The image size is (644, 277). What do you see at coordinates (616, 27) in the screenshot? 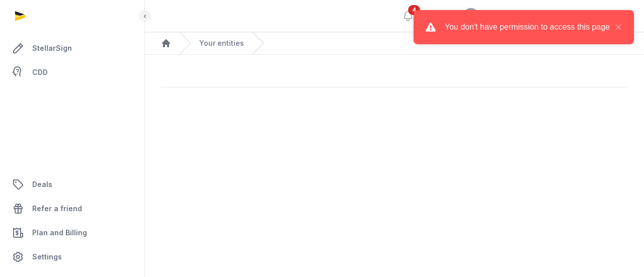
I see `button: close` at bounding box center [616, 27].